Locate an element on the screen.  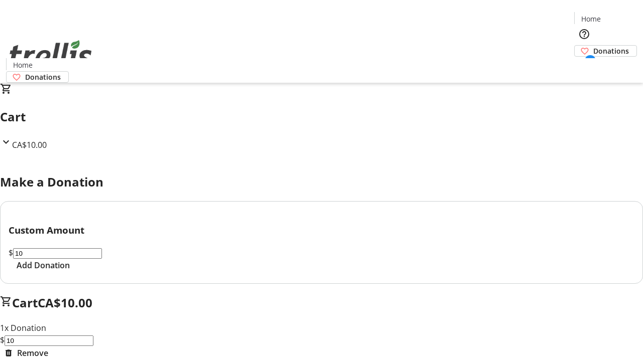
span: Add Donation is located at coordinates (43, 266).